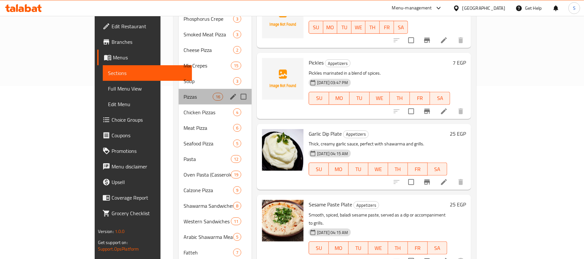 This screenshot has width=584, height=259. Describe the element at coordinates (209, 143) in the screenshot. I see `span: Seafood Pizza` at that location.